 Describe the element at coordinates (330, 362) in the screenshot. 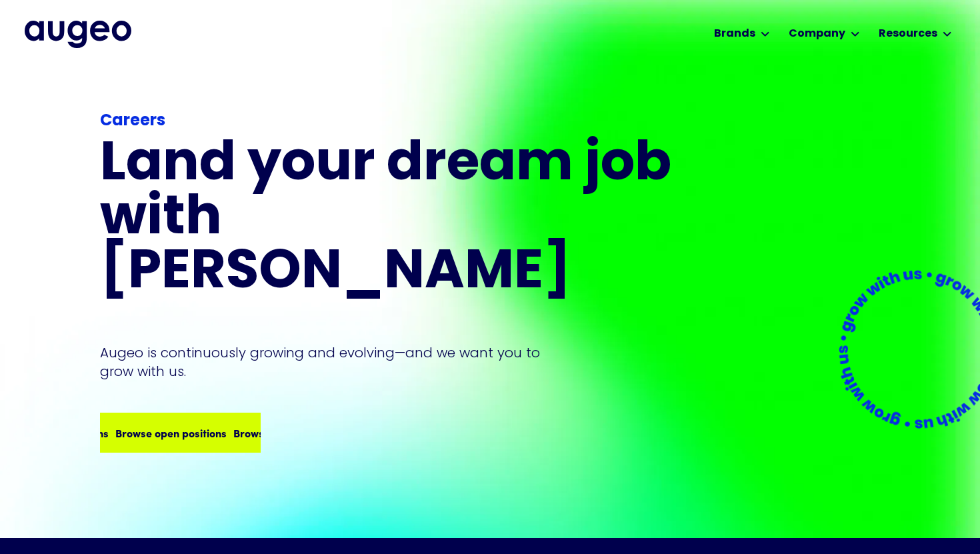

I see `p: Augeo is continuously growing and evolving—and we want you to grow with us.` at that location.